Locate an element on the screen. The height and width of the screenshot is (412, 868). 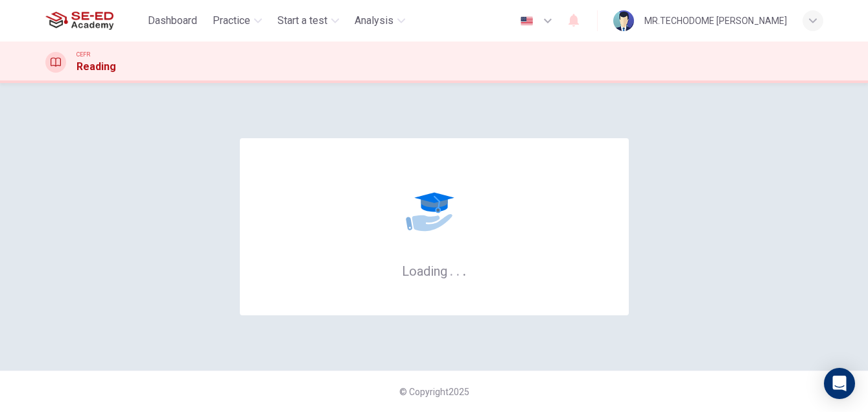
button: Analysis is located at coordinates (380, 21).